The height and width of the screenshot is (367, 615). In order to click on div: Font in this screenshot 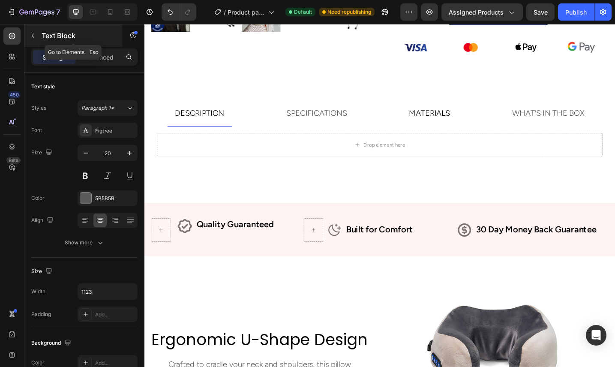, I will do `click(36, 130)`.